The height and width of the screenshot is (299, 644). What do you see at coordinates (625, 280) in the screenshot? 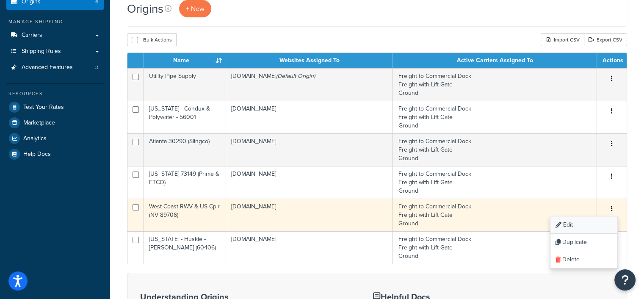
I see `button: Open Resource Center` at bounding box center [625, 280].